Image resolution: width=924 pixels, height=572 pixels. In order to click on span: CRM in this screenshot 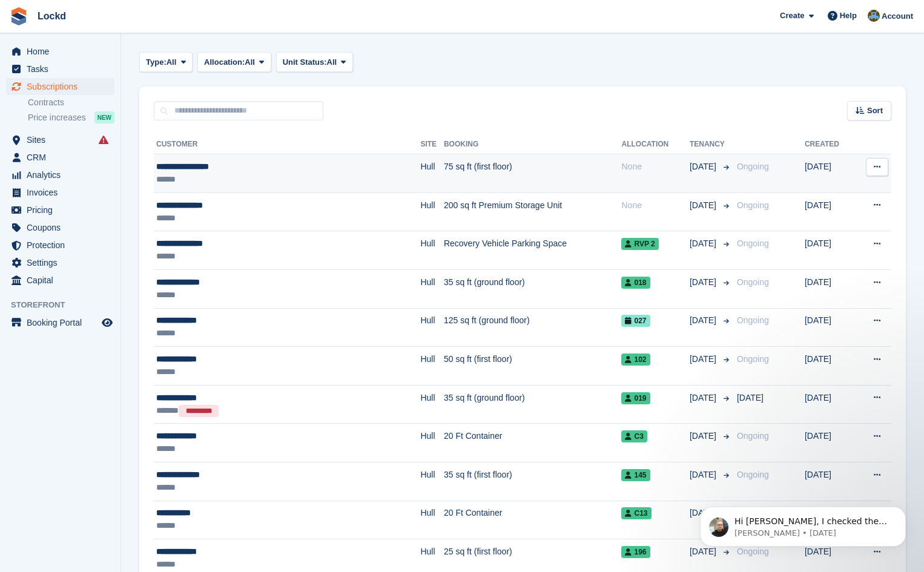, I will do `click(63, 157)`.